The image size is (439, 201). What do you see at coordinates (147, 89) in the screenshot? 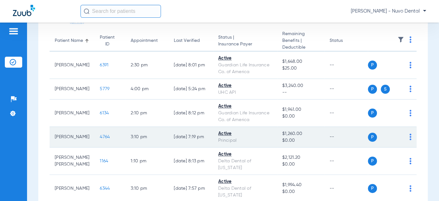
I see `td: 4:00 PM` at bounding box center [147, 89].